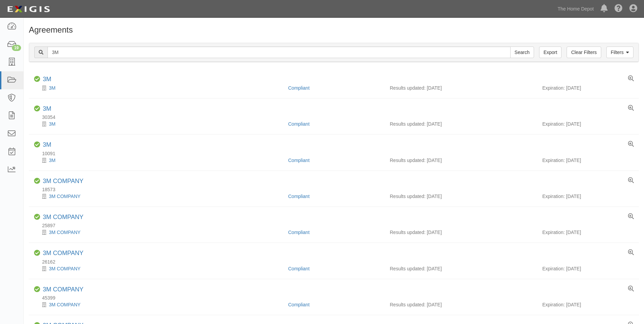 This screenshot has height=324, width=644. What do you see at coordinates (336, 262) in the screenshot?
I see `div: 26162` at bounding box center [336, 262].